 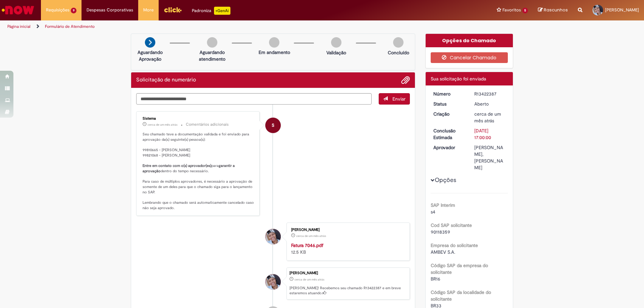 I want to click on b: Código SAP da localidade do solicitante, so click(x=461, y=296).